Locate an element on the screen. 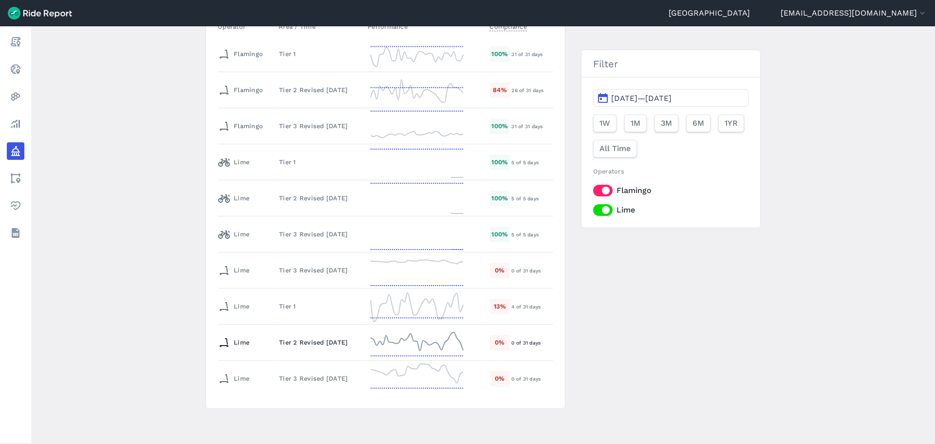 The height and width of the screenshot is (444, 935). span: Operators is located at coordinates (609, 171).